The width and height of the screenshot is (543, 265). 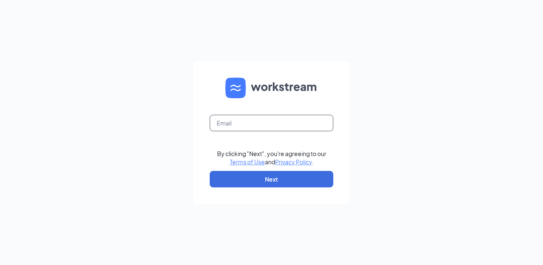 What do you see at coordinates (293, 162) in the screenshot?
I see `a: Privacy Policy` at bounding box center [293, 162].